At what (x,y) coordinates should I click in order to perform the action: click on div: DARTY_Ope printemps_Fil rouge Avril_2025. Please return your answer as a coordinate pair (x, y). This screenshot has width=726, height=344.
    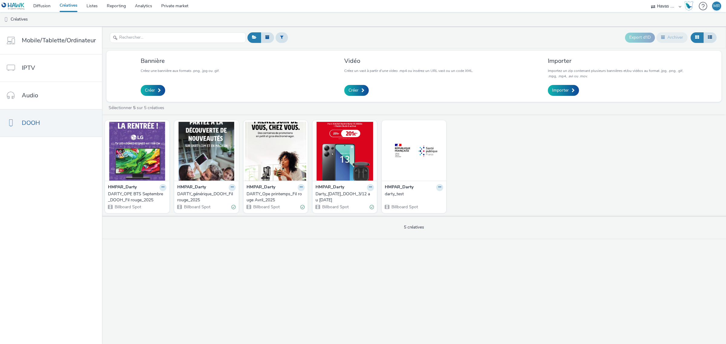
    Looking at the image, I should click on (274, 197).